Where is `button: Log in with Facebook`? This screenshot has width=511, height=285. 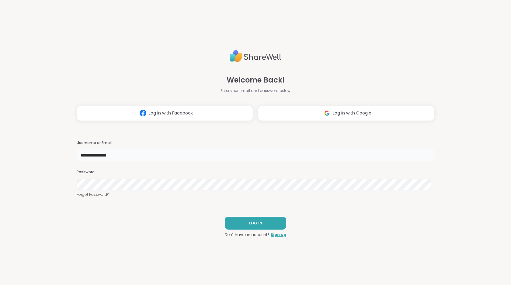
button: Log in with Facebook is located at coordinates (165, 113).